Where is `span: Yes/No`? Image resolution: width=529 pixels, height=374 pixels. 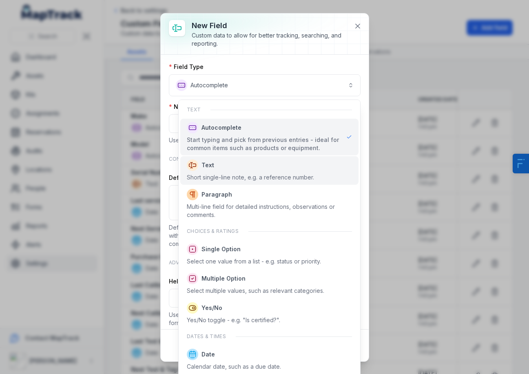
span: Yes/No is located at coordinates (212, 308).